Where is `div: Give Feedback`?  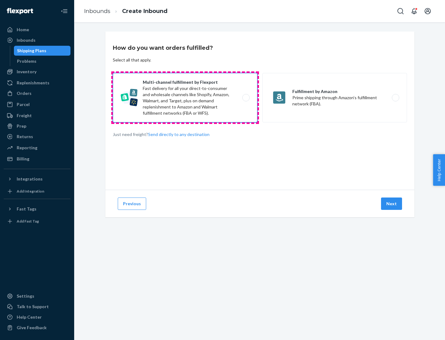
div: Give Feedback is located at coordinates (32, 327).